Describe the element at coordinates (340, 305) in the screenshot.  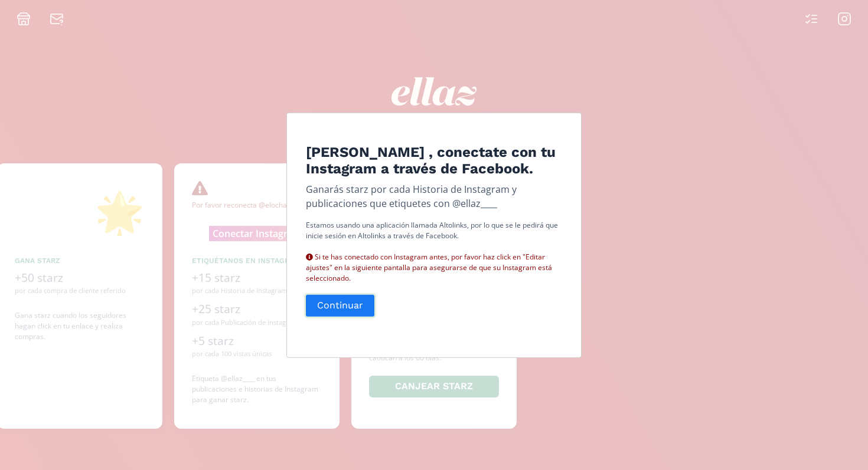
I see `button: Continuar` at that location.